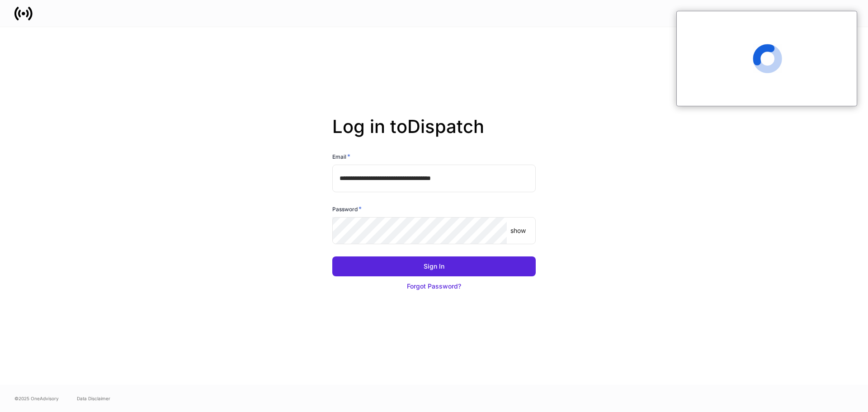 The width and height of the screenshot is (868, 412). I want to click on h6: Password, so click(347, 209).